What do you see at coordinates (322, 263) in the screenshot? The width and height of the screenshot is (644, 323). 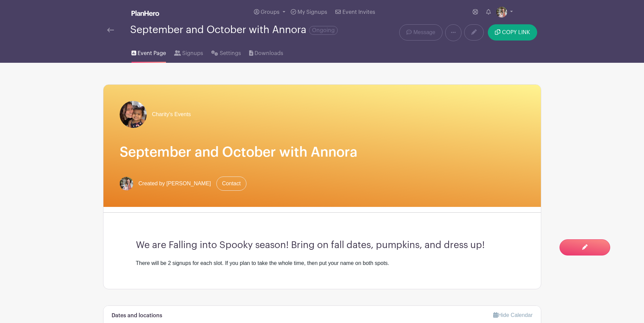 I see `div: There will be 2 signups for each slot. If you plan to take the whole time, then put your name on ...` at bounding box center [322, 263].